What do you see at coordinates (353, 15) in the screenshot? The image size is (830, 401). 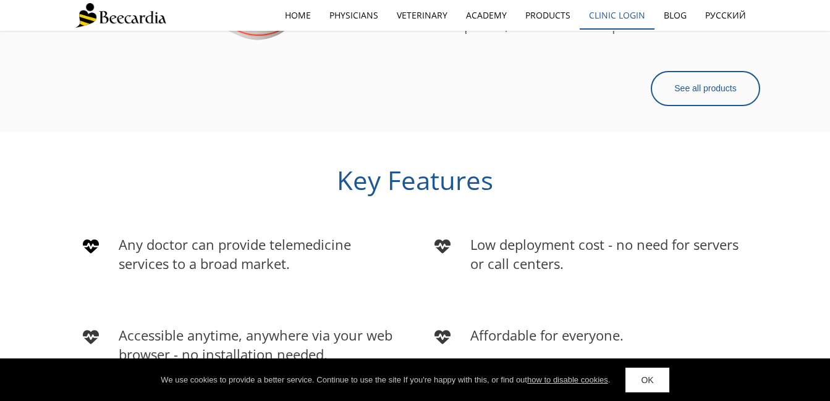 I see `a: Physicians` at bounding box center [353, 15].